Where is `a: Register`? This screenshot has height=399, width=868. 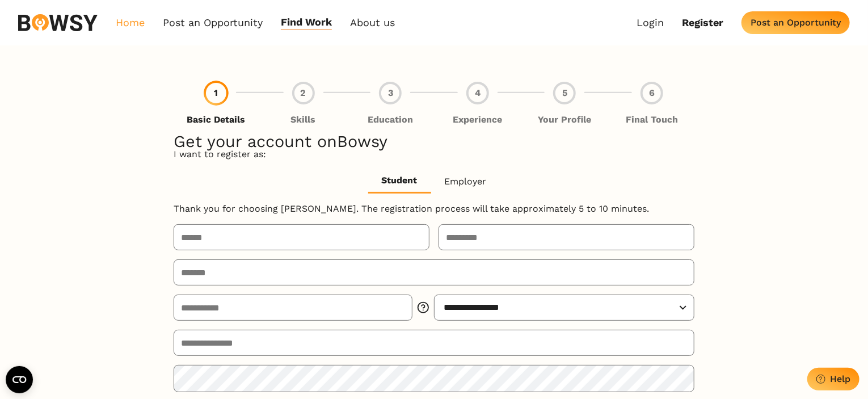
a: Register is located at coordinates (702, 23).